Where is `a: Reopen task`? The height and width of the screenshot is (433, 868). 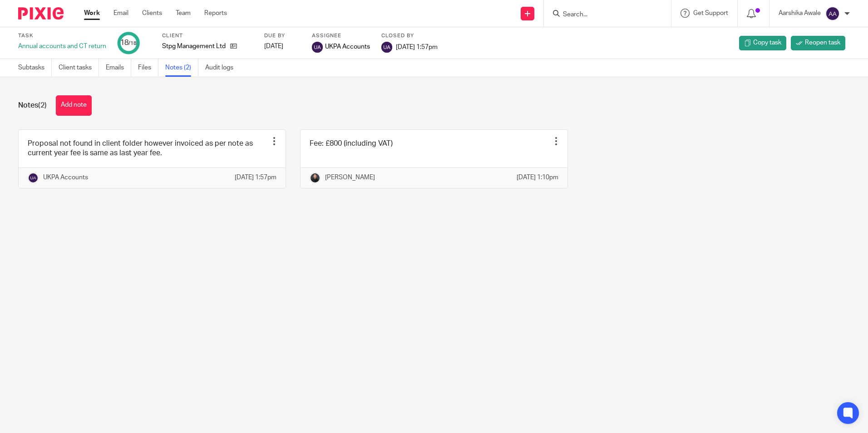
a: Reopen task is located at coordinates (819, 43).